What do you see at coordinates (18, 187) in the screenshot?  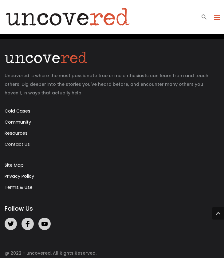 I see `a: Terms & Use` at bounding box center [18, 187].